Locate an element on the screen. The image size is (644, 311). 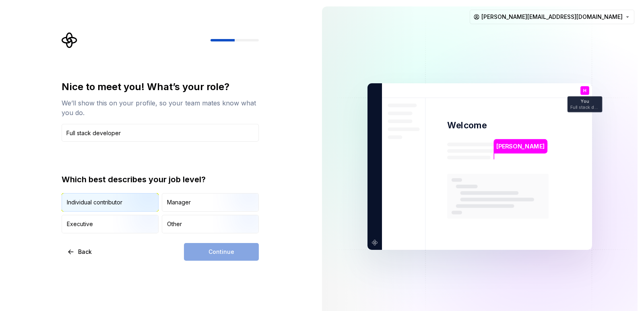
p: H is located at coordinates (585, 91).